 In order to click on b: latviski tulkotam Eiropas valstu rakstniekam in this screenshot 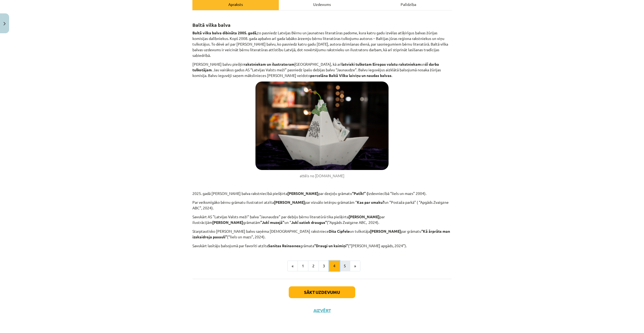, I will do `click(381, 64)`.